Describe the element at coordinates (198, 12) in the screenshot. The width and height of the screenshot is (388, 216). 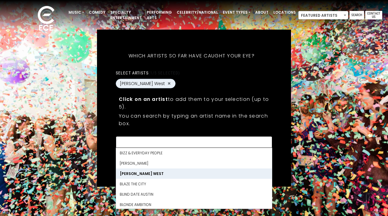
I see `a: Celebrity/National` at that location.